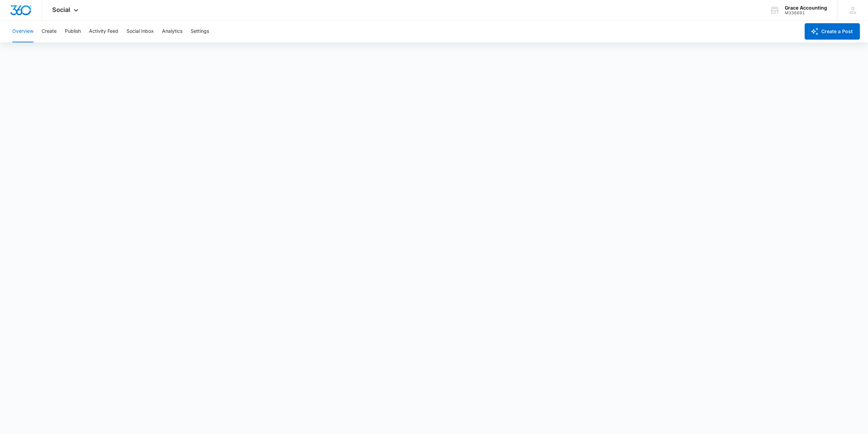 The image size is (868, 434). Describe the element at coordinates (806, 8) in the screenshot. I see `div: account name` at that location.